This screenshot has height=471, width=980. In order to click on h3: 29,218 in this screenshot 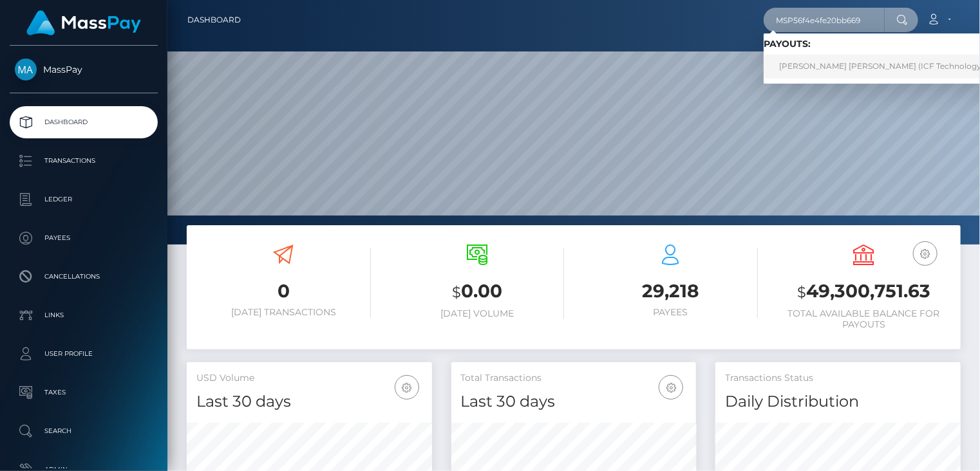, I will do `click(670, 291)`.